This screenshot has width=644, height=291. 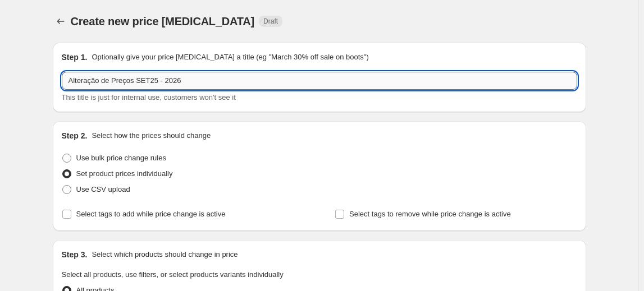 I want to click on button: Price change jobs, so click(x=61, y=22).